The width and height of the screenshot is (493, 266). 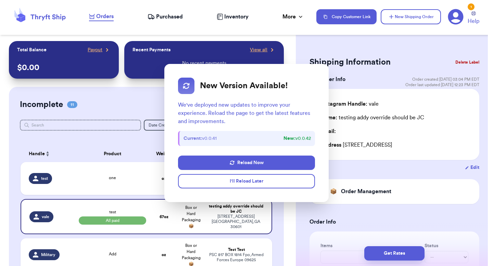 What do you see at coordinates (246, 163) in the screenshot?
I see `button: Reload Now` at bounding box center [246, 163].